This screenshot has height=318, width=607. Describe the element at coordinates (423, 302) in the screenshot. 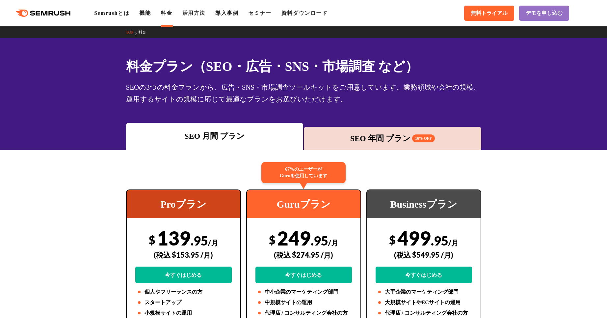

I see `li: 大規模サイトやECサイトの運用` at that location.